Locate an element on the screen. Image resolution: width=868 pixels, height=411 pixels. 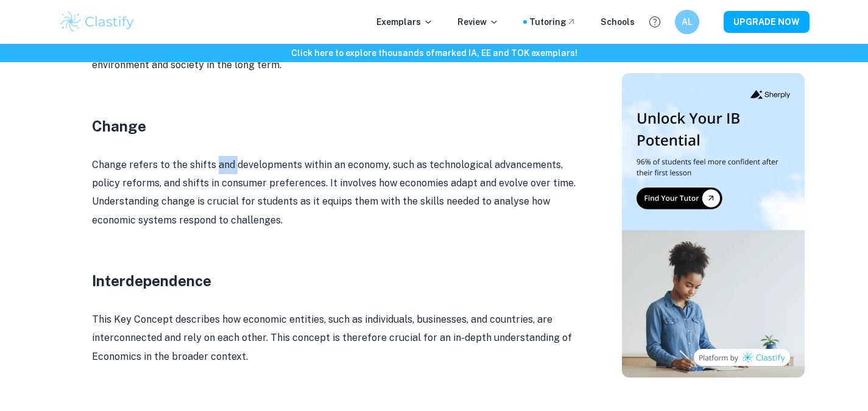
p: This Key Concept describes how economic entities, such as individuals, businesses, and countries,... is located at coordinates (336, 338).